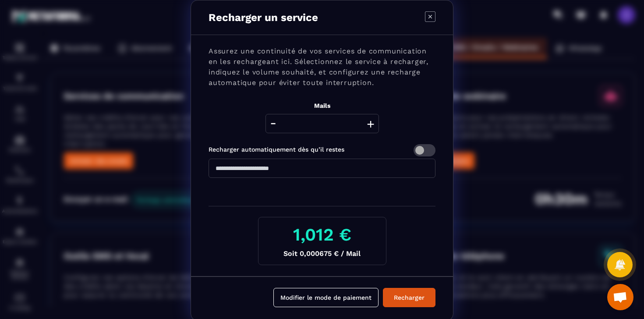  What do you see at coordinates (263, 17) in the screenshot?
I see `p: Recharger un service` at bounding box center [263, 17].